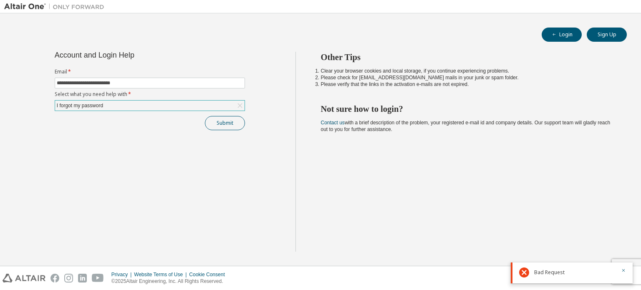 The height and width of the screenshot is (290, 641). What do you see at coordinates (171, 281) in the screenshot?
I see `p: © 2025 Altair Engineering, Inc. All Rights Reserved.` at bounding box center [171, 281].